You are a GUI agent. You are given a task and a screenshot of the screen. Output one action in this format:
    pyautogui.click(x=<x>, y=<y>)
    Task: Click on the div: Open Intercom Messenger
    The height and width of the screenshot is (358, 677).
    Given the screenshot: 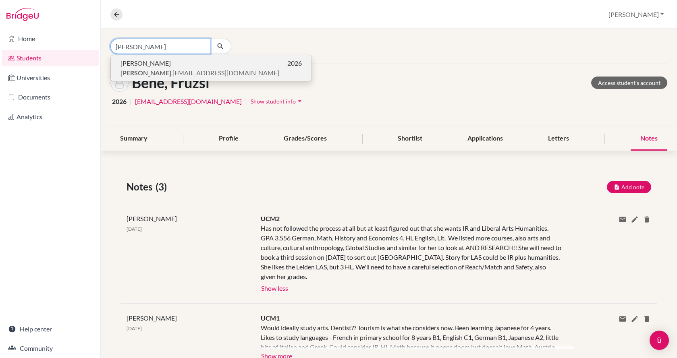 What is the action you would take?
    pyautogui.click(x=659, y=341)
    